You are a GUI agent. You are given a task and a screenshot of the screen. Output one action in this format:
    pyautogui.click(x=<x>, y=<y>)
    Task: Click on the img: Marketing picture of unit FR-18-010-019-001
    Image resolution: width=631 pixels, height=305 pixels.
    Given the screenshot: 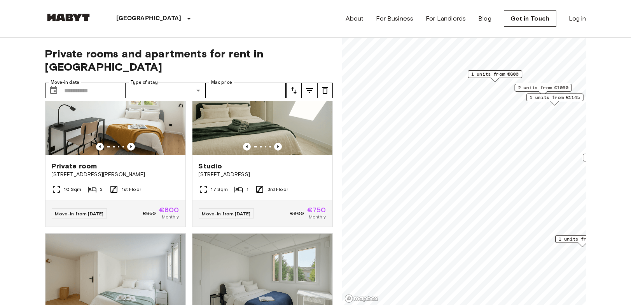 What is the action you would take?
    pyautogui.click(x=262, y=109)
    